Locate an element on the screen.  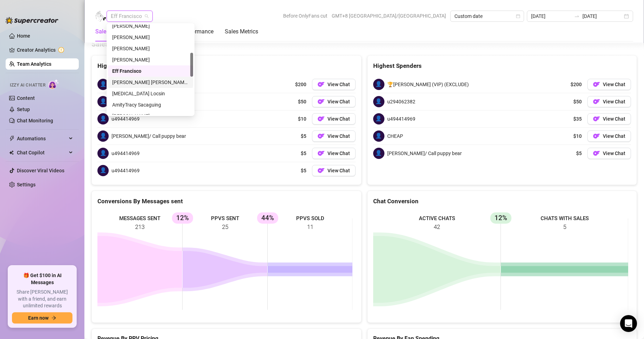
div: Highest Ppv Sales is located at coordinates (227, 66).